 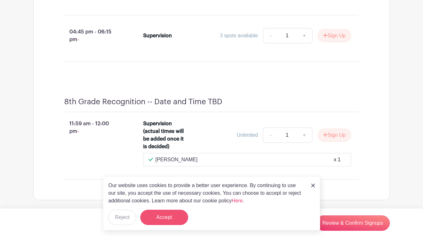 I want to click on button: Reject, so click(x=122, y=218).